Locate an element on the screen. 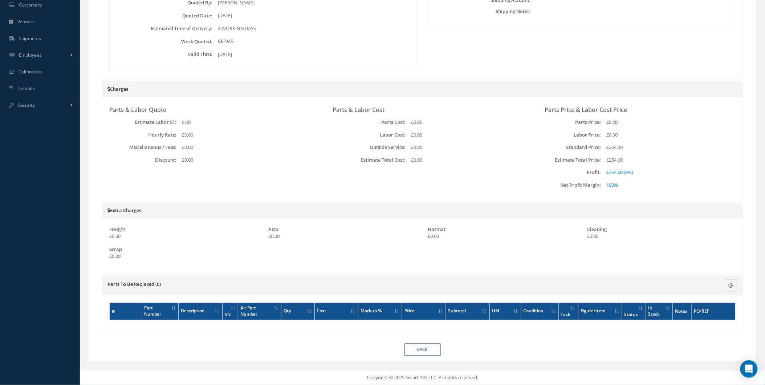 The height and width of the screenshot is (385, 765). label: Scrap is located at coordinates (115, 249).